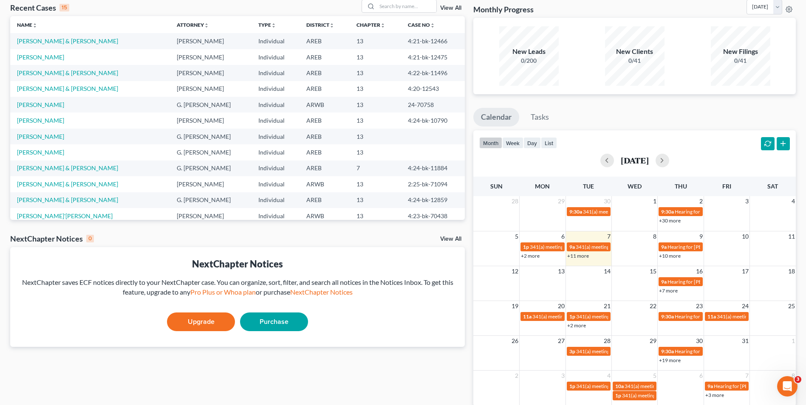  What do you see at coordinates (791, 306) in the screenshot?
I see `span: 25` at bounding box center [791, 306].